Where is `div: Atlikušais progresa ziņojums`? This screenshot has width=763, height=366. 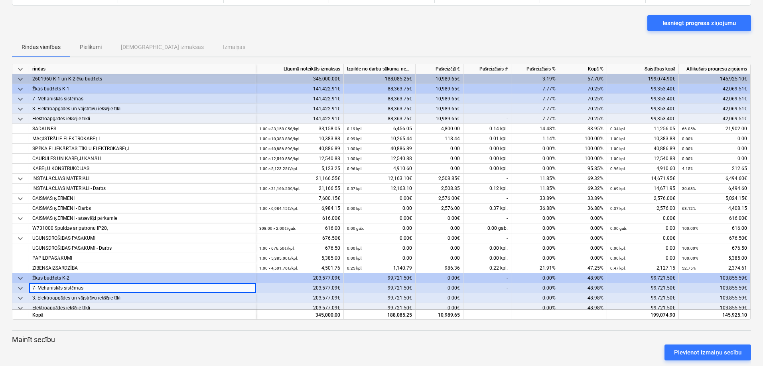
div: Atlikušais progresa ziņojums is located at coordinates (714, 69).